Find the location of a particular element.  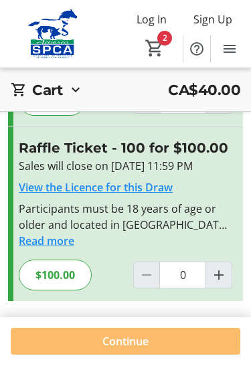

span: Sign Up is located at coordinates (213, 20).